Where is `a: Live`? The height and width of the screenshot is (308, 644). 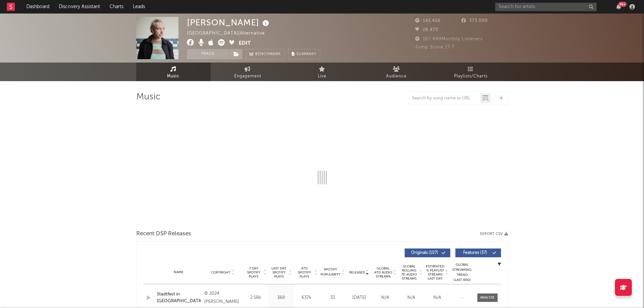 a: Live is located at coordinates (322, 72).